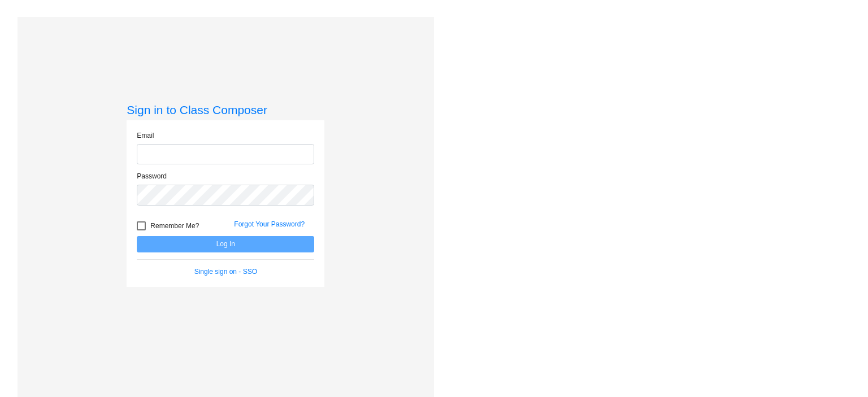 The height and width of the screenshot is (397, 868). I want to click on label: Email, so click(145, 135).